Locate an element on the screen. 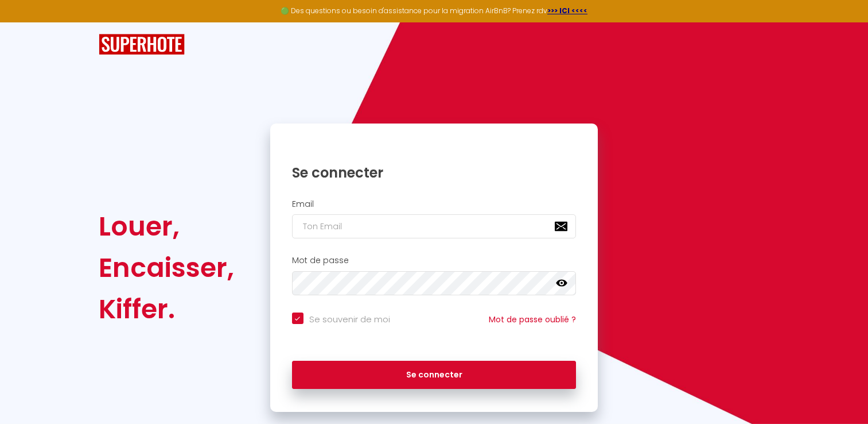 This screenshot has height=424, width=868. h1: Se connecter is located at coordinates (435, 172).